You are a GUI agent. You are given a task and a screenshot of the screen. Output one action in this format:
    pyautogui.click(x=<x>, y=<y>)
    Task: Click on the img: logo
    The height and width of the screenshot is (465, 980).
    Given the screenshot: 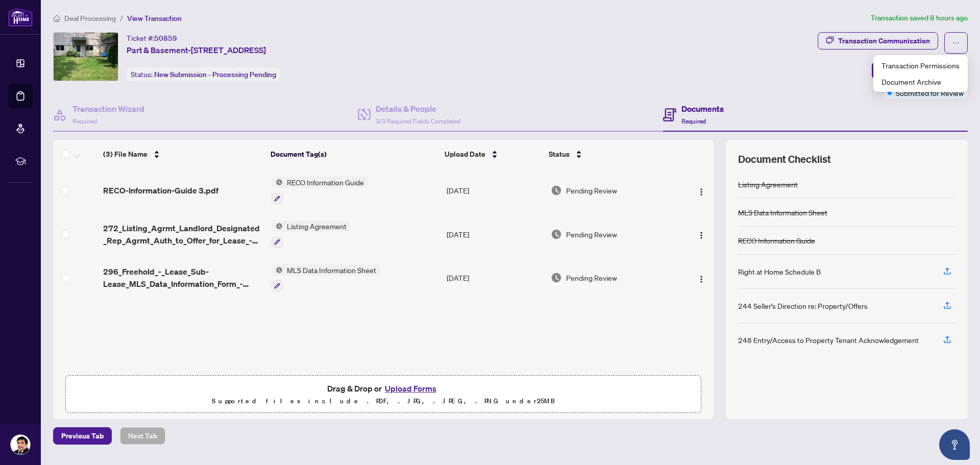 What is the action you would take?
    pyautogui.click(x=21, y=17)
    